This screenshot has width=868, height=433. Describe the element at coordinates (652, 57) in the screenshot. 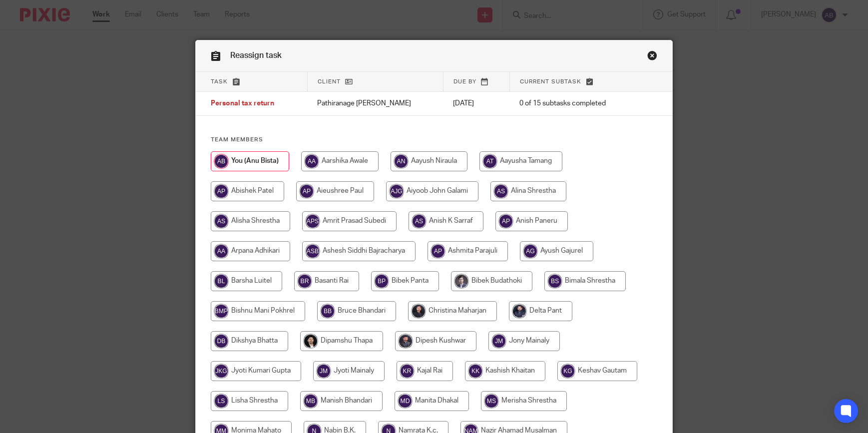

I see `a: Close this dialog window` at that location.